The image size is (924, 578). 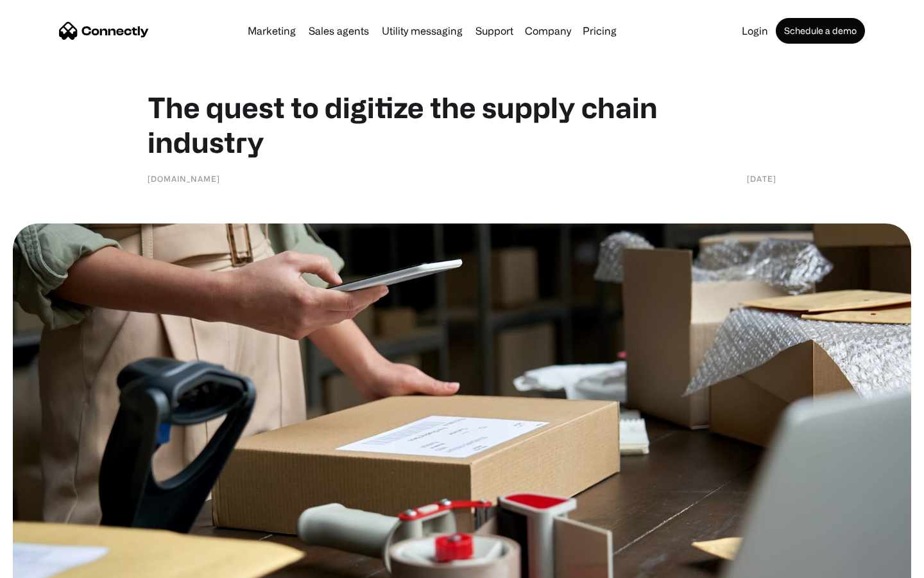 I want to click on ul: Language list, so click(x=51, y=564).